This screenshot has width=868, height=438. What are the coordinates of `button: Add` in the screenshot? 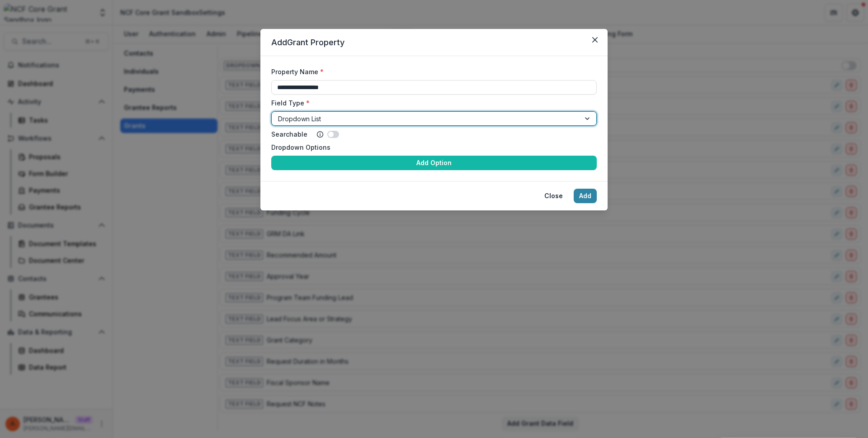 It's located at (585, 196).